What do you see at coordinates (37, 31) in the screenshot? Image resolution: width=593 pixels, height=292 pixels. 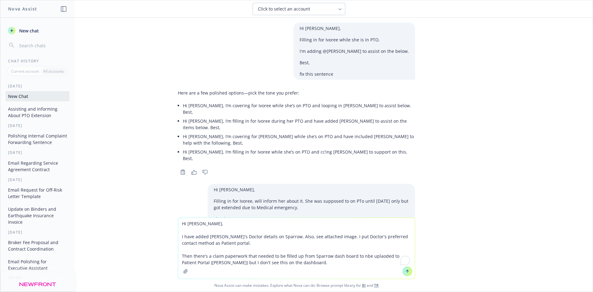 I see `button: New chat` at bounding box center [37, 31].